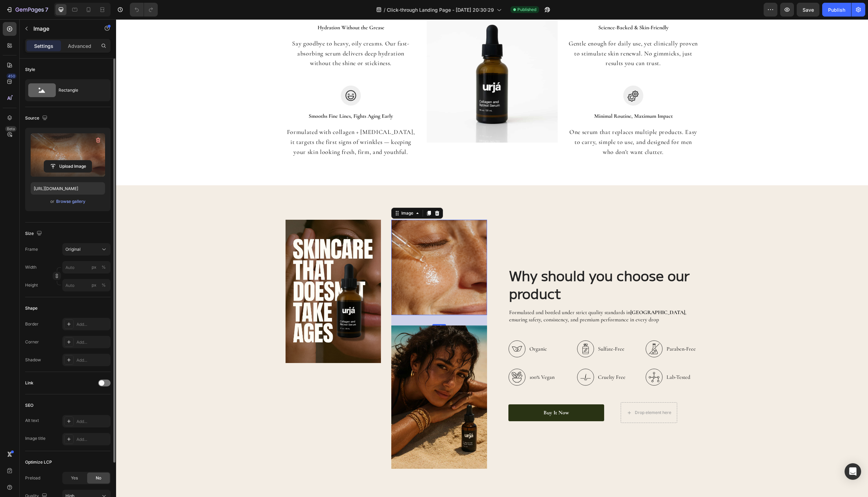  Describe the element at coordinates (218, 272) in the screenshot. I see `img: gempages_582524896353976945-ab63e3f9-0bf1-4c00-8433-ea7b34154504.jpg` at that location.